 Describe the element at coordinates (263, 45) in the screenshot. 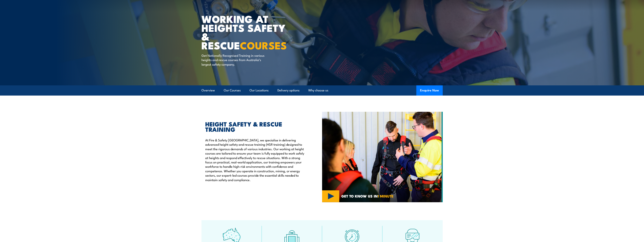

I see `strong: COURSES` at that location.